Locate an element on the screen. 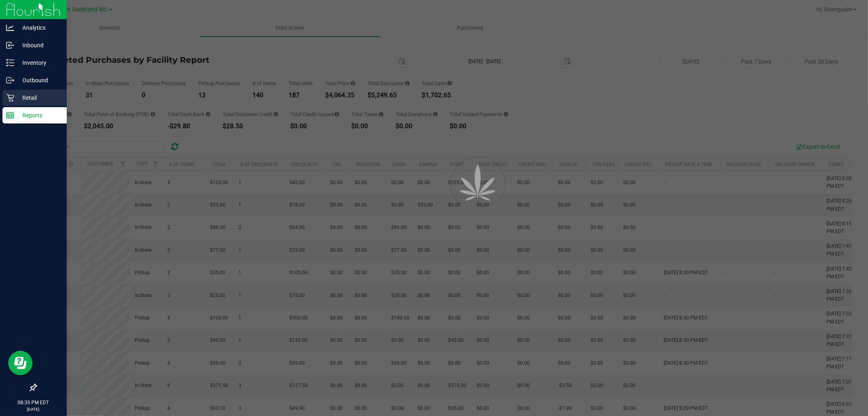  p: Reports is located at coordinates (39, 115).